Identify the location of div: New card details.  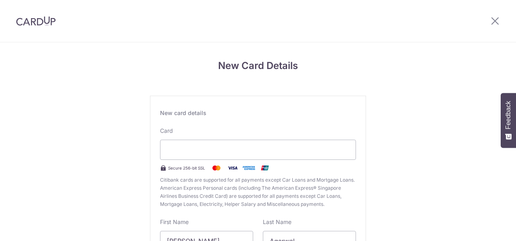
(258, 113).